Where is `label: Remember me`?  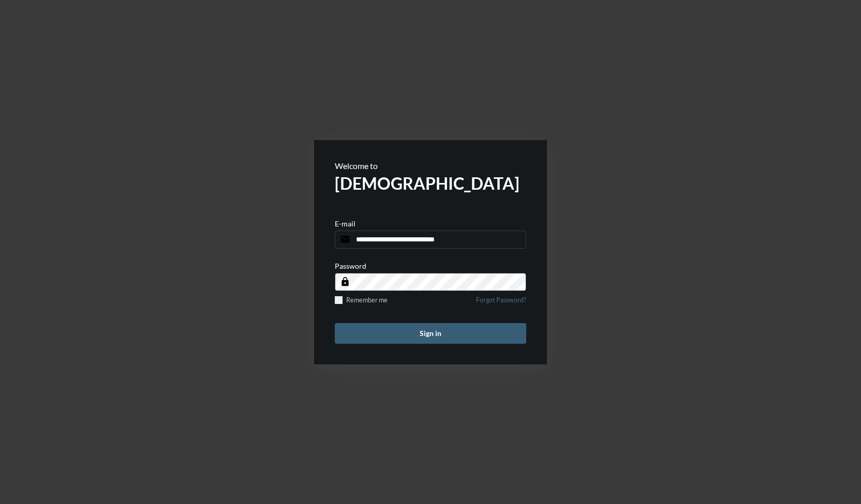
label: Remember me is located at coordinates (361, 300).